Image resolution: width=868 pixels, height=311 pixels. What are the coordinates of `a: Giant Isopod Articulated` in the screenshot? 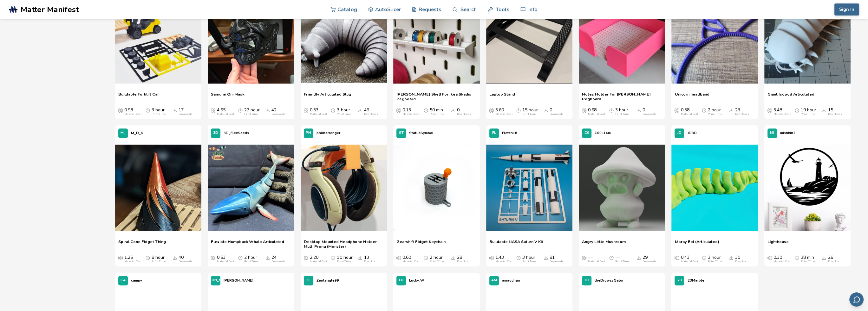 It's located at (791, 97).